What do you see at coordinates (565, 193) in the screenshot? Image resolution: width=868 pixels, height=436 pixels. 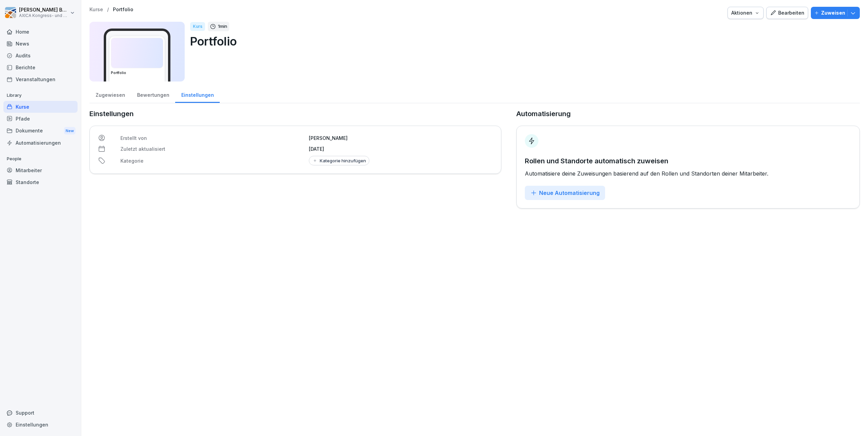 I see `div: Neue Automatisierung` at bounding box center [565, 193].